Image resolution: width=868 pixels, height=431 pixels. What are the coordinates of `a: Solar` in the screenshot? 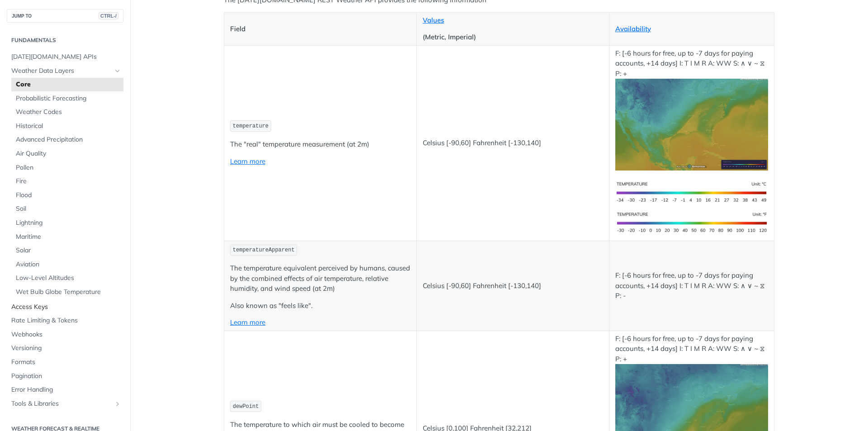 It's located at (67, 250).